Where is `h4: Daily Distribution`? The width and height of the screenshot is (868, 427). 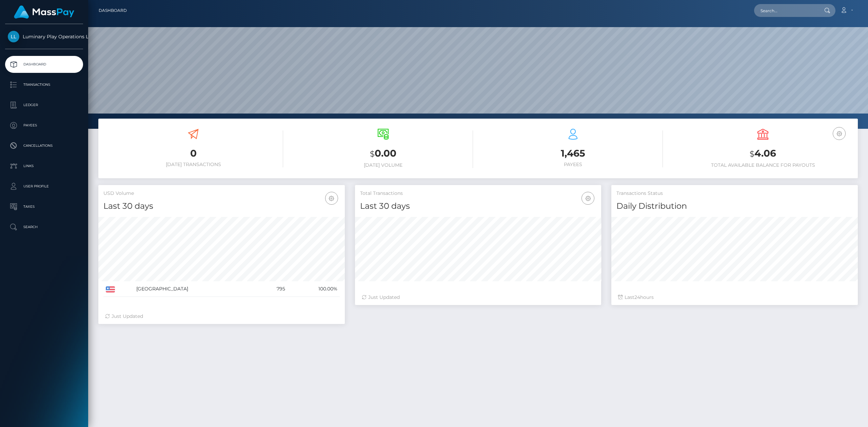
h4: Daily Distribution is located at coordinates (734, 206).